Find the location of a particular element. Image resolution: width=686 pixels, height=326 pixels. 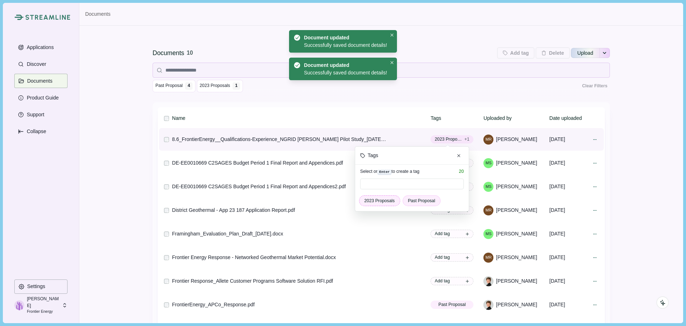

a: Settings is located at coordinates (41, 287).